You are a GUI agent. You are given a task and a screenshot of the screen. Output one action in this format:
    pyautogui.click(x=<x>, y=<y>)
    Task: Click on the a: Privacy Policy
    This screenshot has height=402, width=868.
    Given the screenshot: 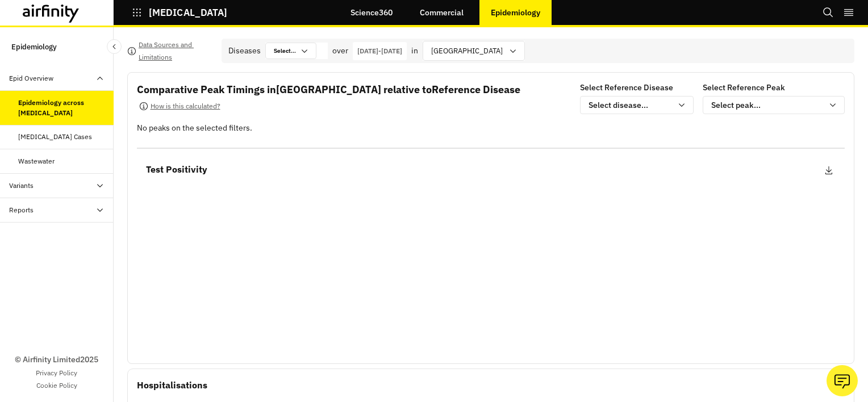 What is the action you would take?
    pyautogui.click(x=56, y=373)
    